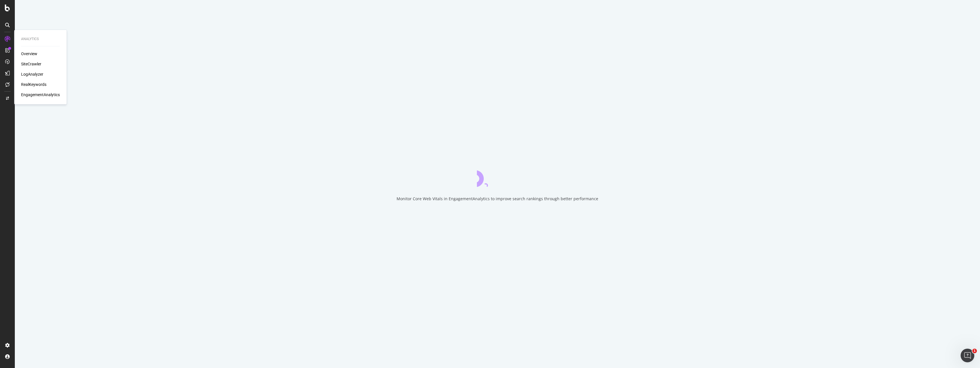 This screenshot has height=368, width=980. I want to click on div: animation, so click(497, 177).